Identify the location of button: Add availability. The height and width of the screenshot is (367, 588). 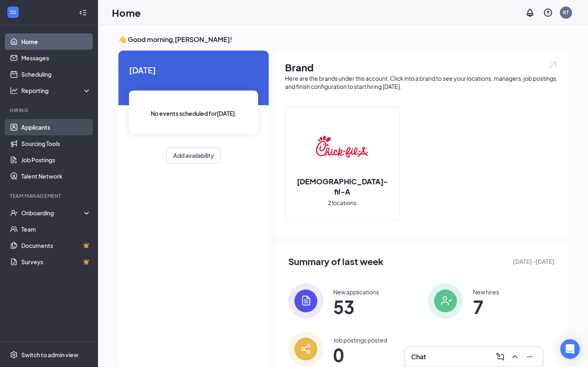
(193, 156).